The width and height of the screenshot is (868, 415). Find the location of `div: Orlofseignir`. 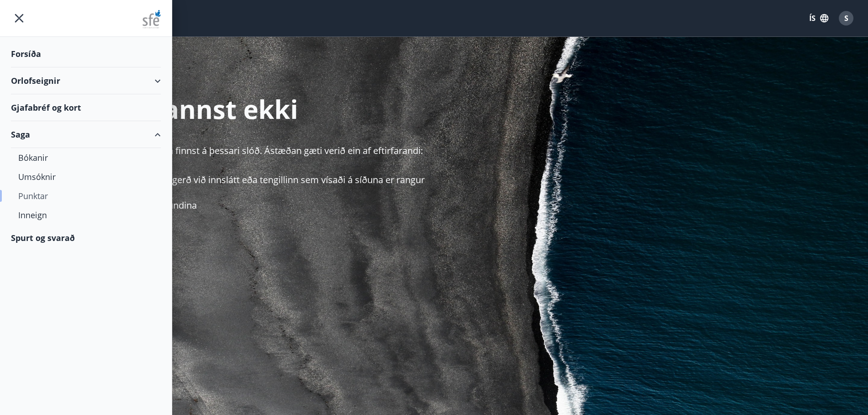

div: Orlofseignir is located at coordinates (86, 80).